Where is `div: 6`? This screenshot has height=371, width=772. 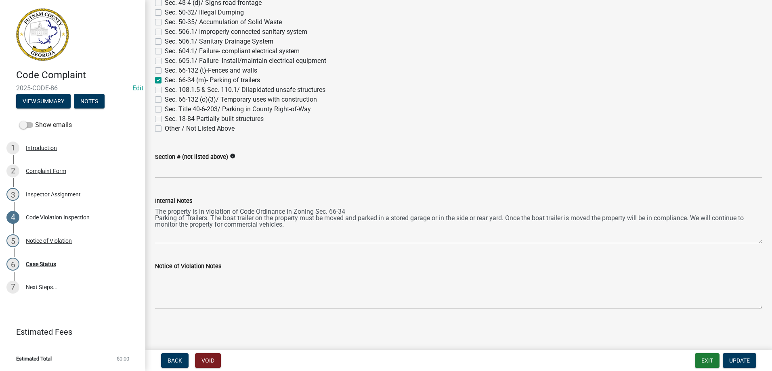
div: 6 is located at coordinates (13, 264).